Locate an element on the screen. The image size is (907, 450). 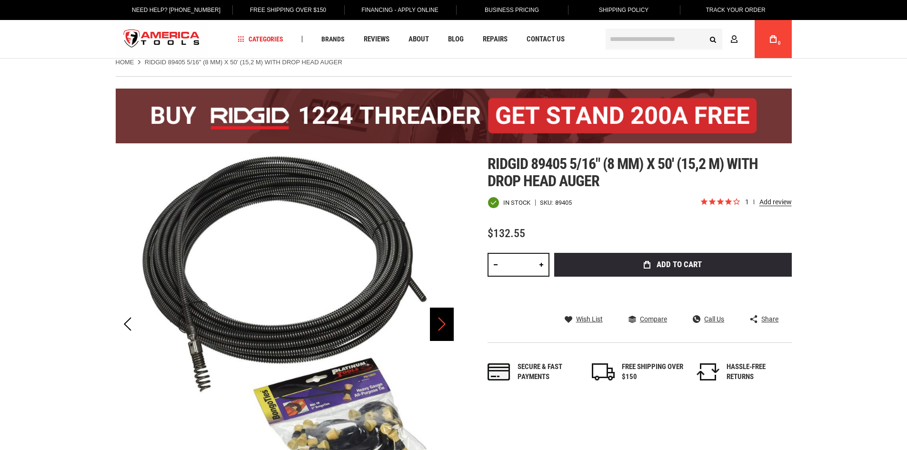
span: Repairs is located at coordinates (495, 39).